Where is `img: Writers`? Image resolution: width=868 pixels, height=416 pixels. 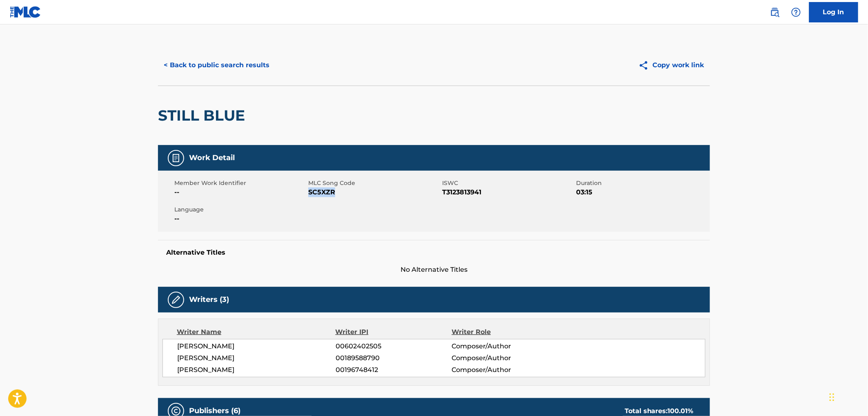
img: Writers is located at coordinates (176, 300).